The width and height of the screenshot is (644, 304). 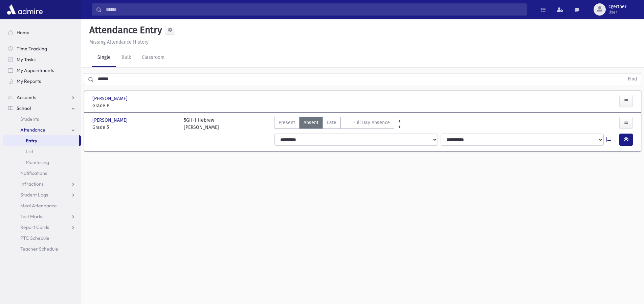 What do you see at coordinates (39, 249) in the screenshot?
I see `span: Teacher Schedule` at bounding box center [39, 249].